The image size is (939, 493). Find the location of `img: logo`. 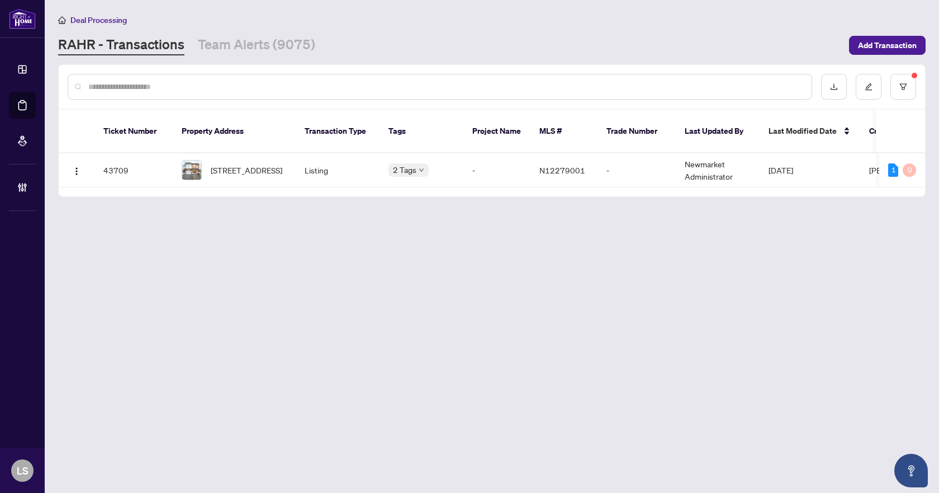

img: logo is located at coordinates (22, 18).